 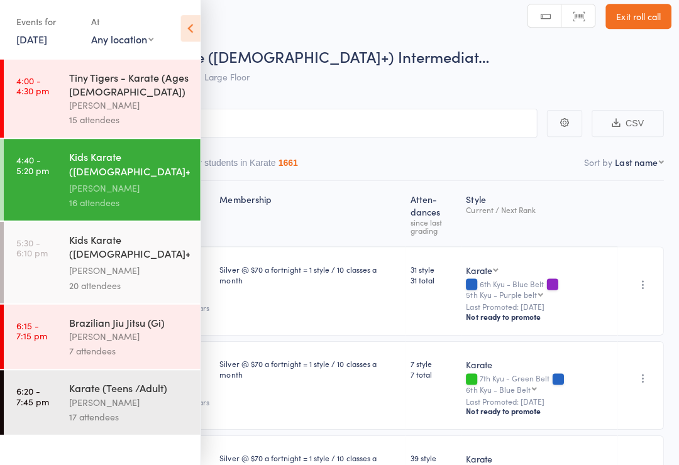 I want to click on time: 6:20 - 7:45 pm, so click(x=33, y=397).